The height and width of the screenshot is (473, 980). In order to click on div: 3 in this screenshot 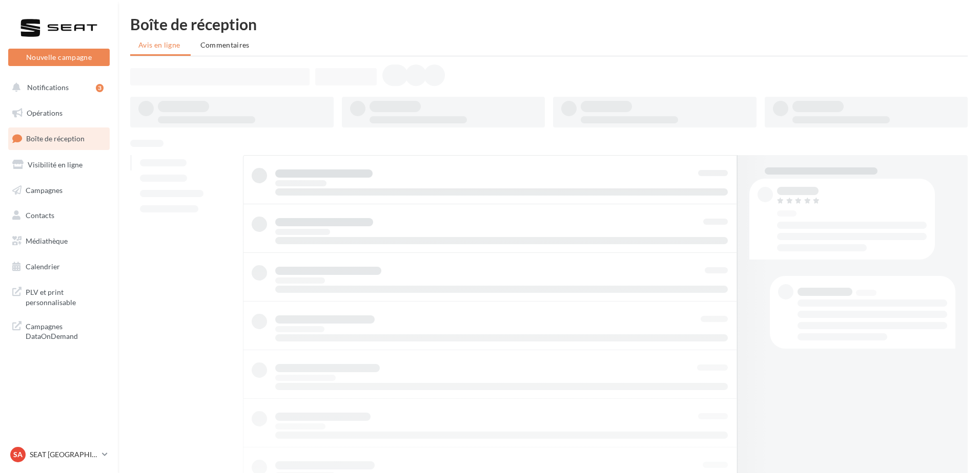, I will do `click(100, 88)`.